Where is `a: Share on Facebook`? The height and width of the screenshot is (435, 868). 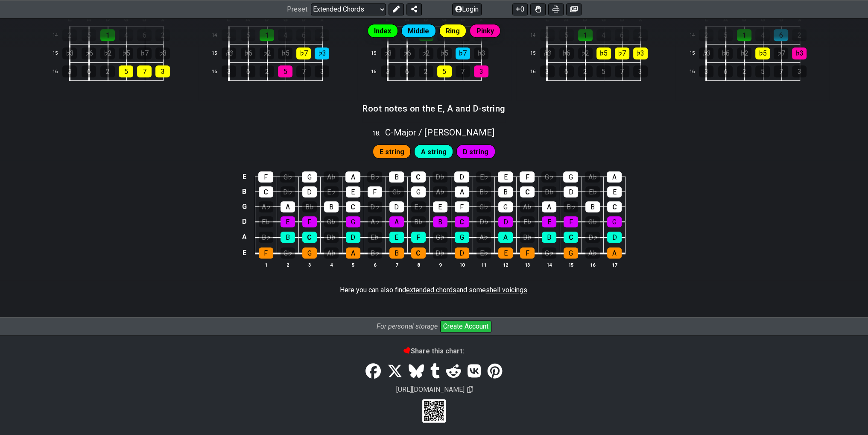 a: Share on Facebook is located at coordinates (373, 371).